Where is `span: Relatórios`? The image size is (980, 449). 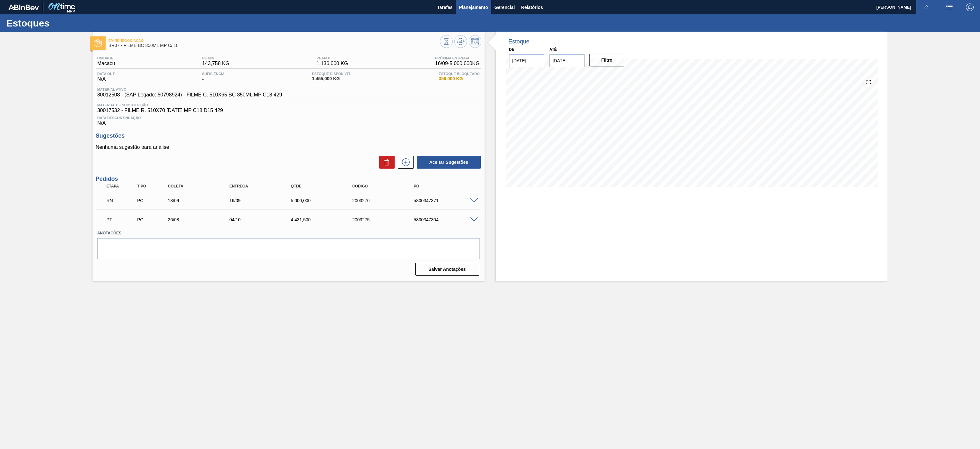
span: Relatórios is located at coordinates (532, 7).